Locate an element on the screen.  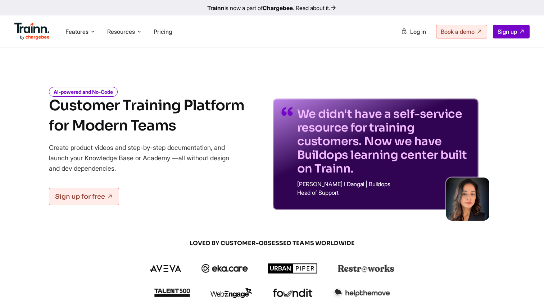
img: restroworks logo is located at coordinates (366, 269).